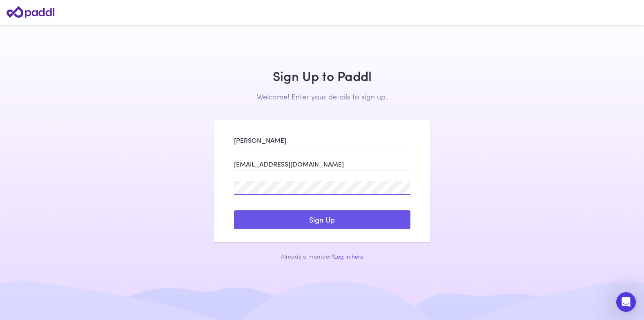 The width and height of the screenshot is (644, 320). What do you see at coordinates (322, 140) in the screenshot?
I see `input: Enter your Full Name` at bounding box center [322, 140].